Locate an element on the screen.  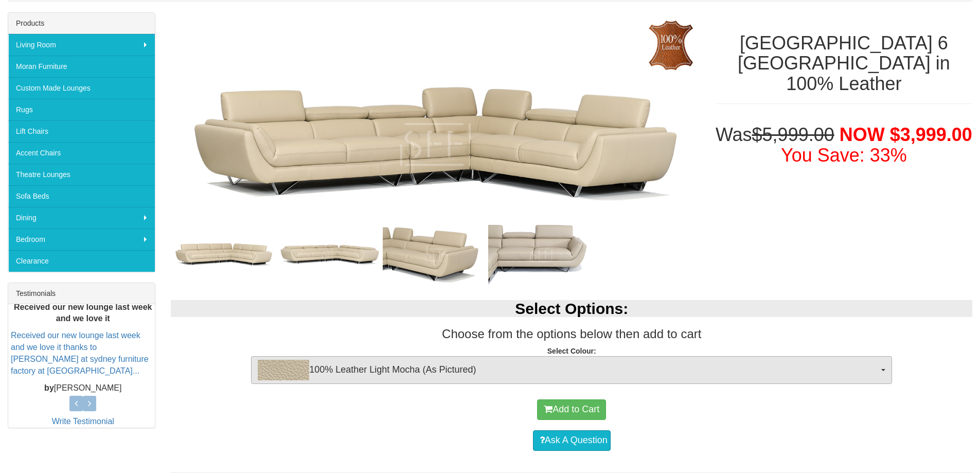
b: Select Options: is located at coordinates (572, 308).